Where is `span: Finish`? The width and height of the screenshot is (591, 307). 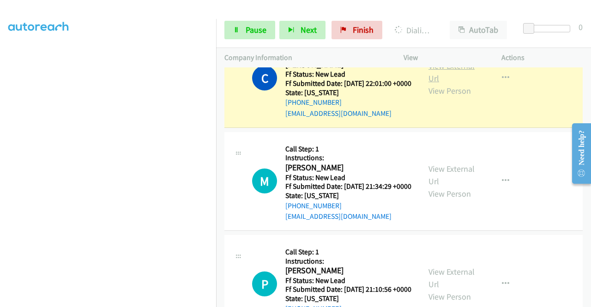 span: Finish is located at coordinates (363, 30).